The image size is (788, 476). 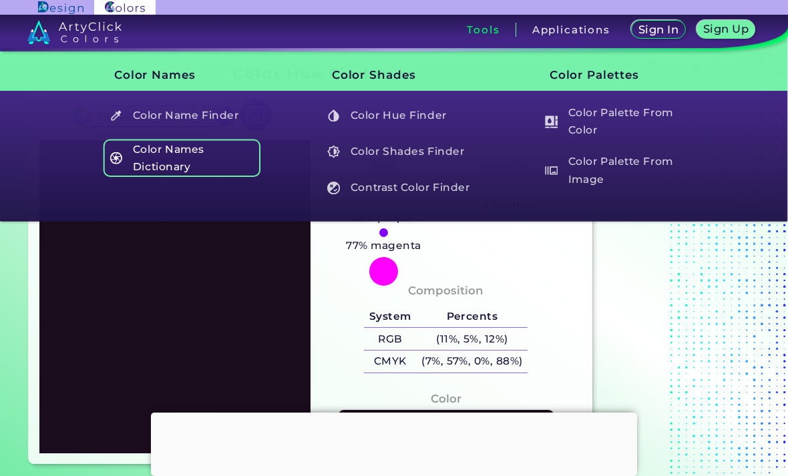 I want to click on h5: Color Name Finder, so click(x=182, y=115).